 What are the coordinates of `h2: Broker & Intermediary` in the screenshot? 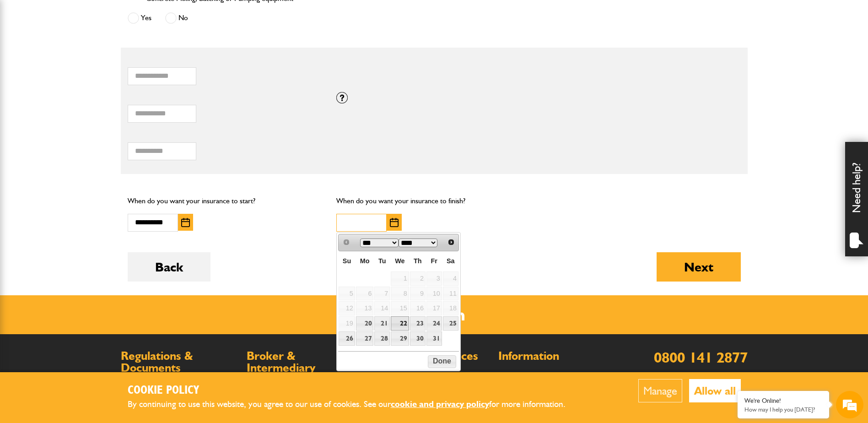 It's located at (305, 361).